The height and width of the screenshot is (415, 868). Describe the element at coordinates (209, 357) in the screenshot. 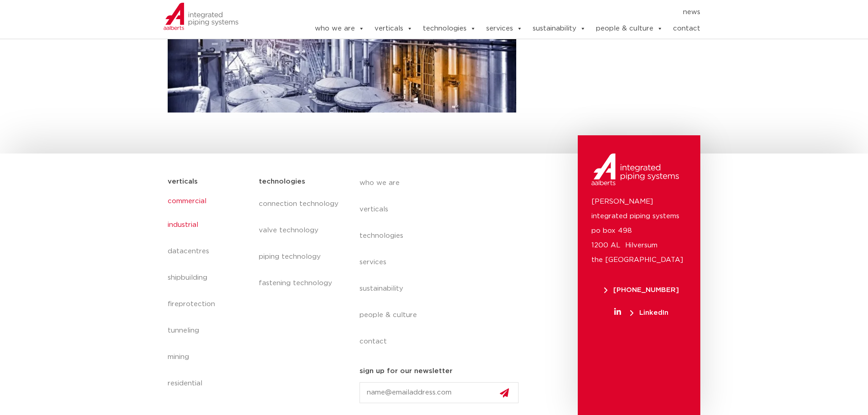

I see `a: mining` at that location.